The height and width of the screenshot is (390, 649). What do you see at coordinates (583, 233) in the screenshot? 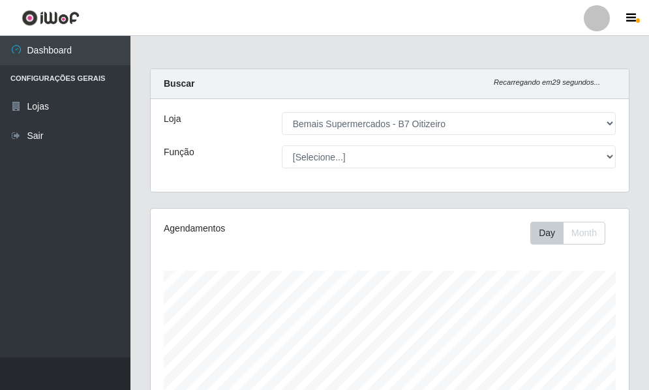
I see `button: Month` at bounding box center [583, 233].